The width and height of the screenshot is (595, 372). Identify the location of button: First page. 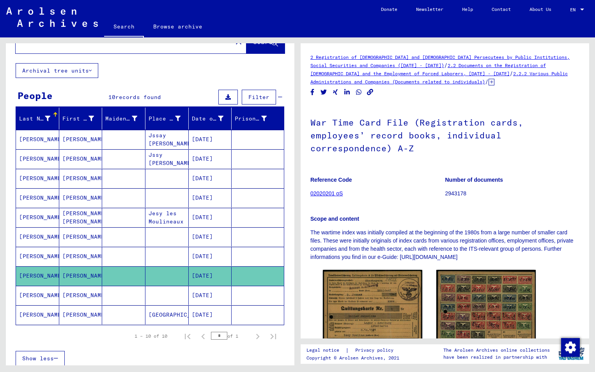
(188, 336).